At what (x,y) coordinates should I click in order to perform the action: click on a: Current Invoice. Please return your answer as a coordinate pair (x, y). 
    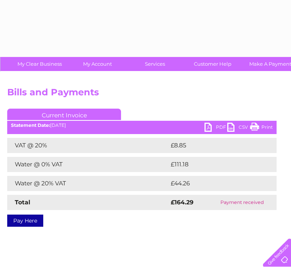
    Looking at the image, I should click on (64, 114).